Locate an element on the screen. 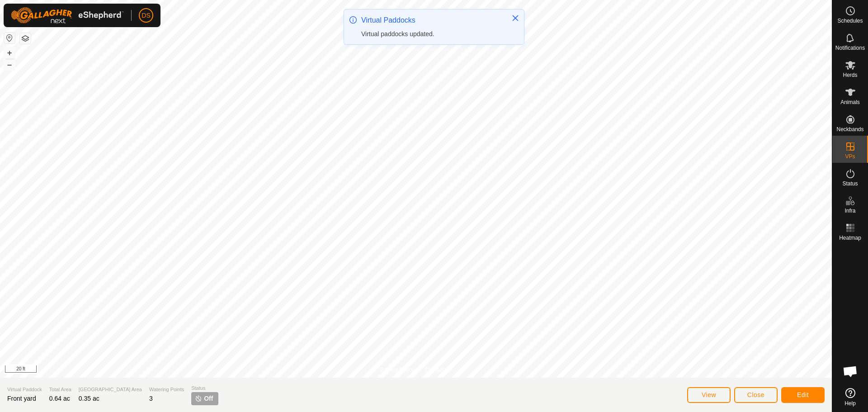  span: Schedules is located at coordinates (850, 21).